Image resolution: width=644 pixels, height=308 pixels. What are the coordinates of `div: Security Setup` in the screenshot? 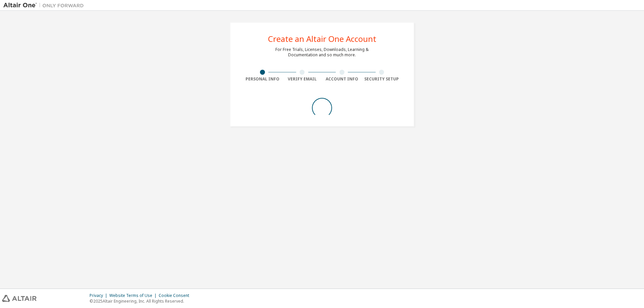 It's located at (382, 79).